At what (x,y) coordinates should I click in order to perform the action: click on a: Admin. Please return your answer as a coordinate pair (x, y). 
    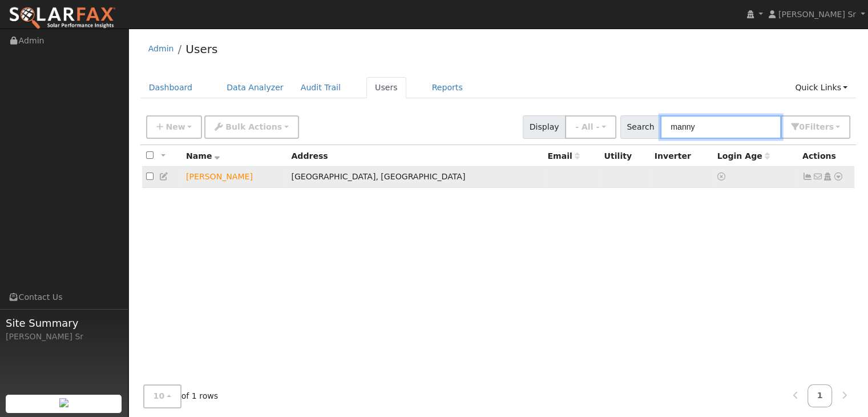
    Looking at the image, I should click on (161, 48).